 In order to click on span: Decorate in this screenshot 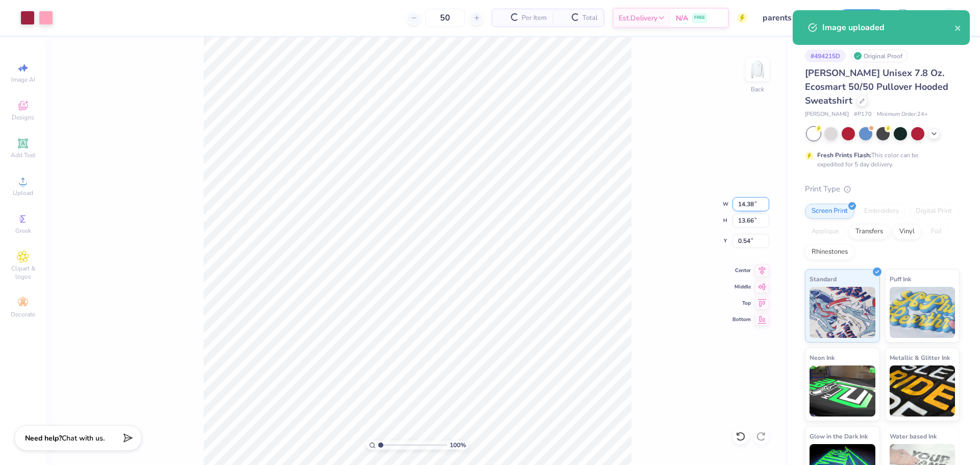, I will do `click(23, 315)`.